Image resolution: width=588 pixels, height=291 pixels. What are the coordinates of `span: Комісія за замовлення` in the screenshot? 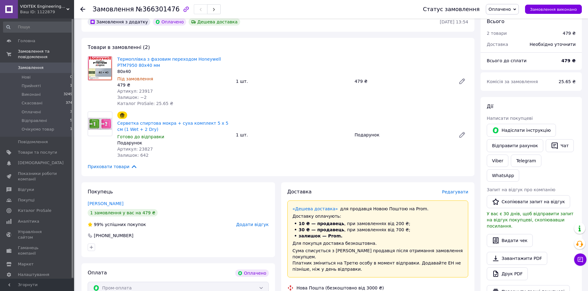 It's located at (512, 82).